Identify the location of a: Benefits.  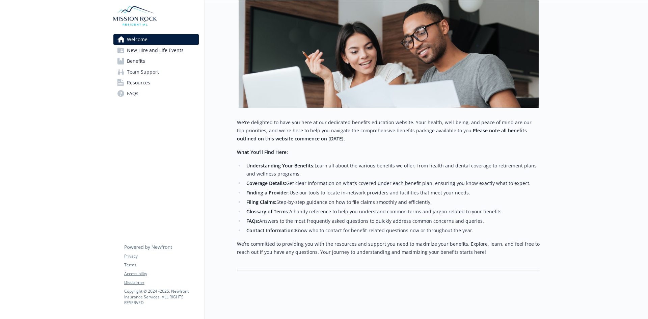
(156, 61).